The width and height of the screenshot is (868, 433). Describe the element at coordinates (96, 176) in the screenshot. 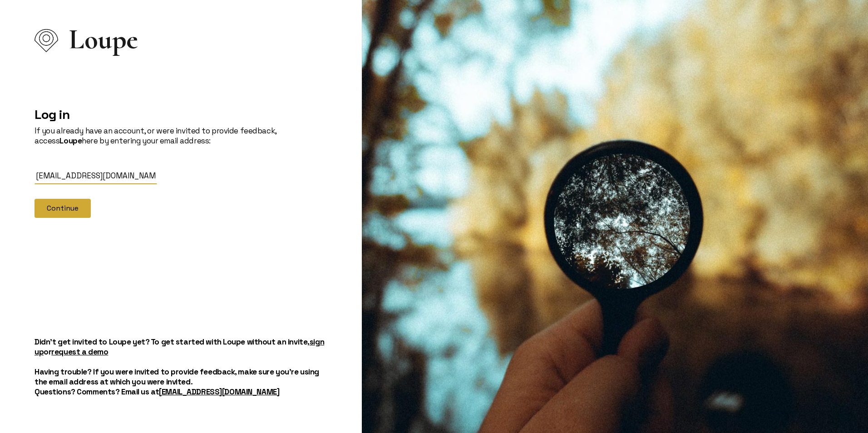

I see `input: Email Address` at that location.